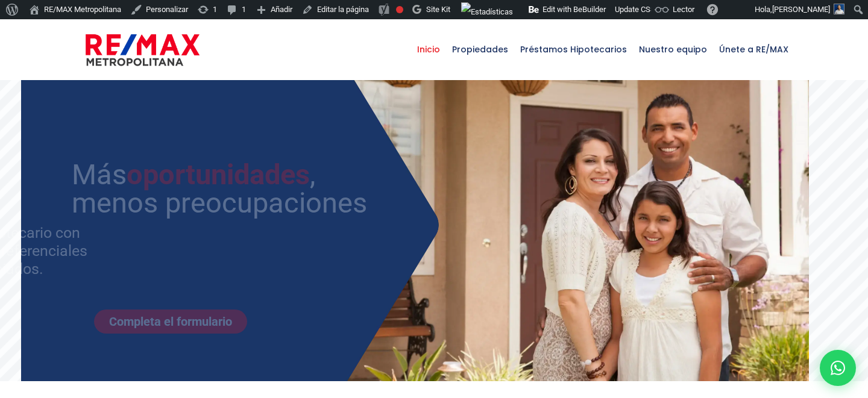 This screenshot has width=868, height=398. What do you see at coordinates (480, 50) in the screenshot?
I see `a: Propiedades` at bounding box center [480, 50].